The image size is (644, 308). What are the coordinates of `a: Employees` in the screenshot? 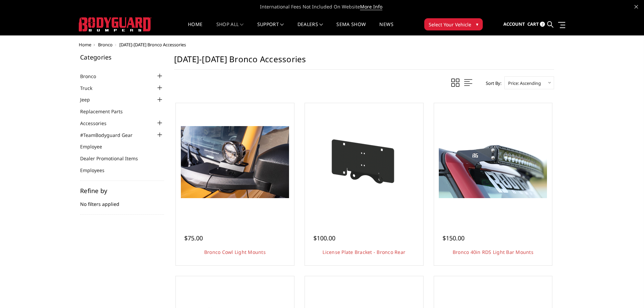 It's located at (96, 170).